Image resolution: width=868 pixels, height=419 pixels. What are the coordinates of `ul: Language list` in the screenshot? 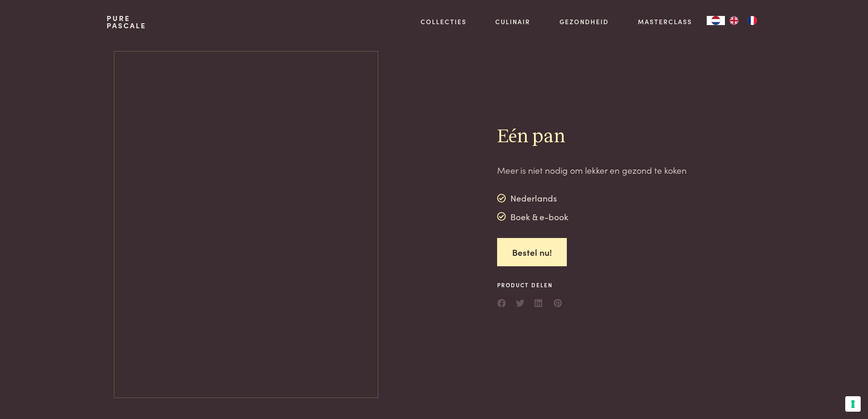 It's located at (743, 21).